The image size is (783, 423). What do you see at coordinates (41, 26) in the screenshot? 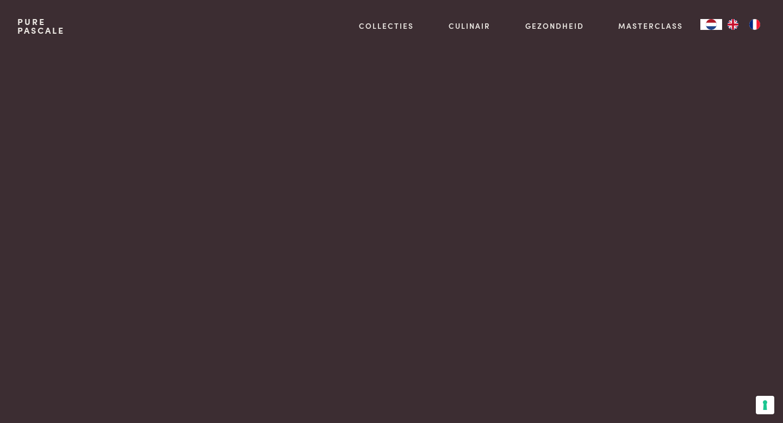
I see `a: PurePascale` at bounding box center [41, 26].